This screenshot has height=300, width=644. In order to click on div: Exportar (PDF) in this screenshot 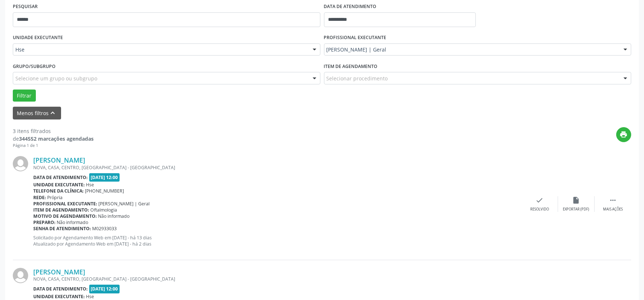, I will do `click(577, 209)`.